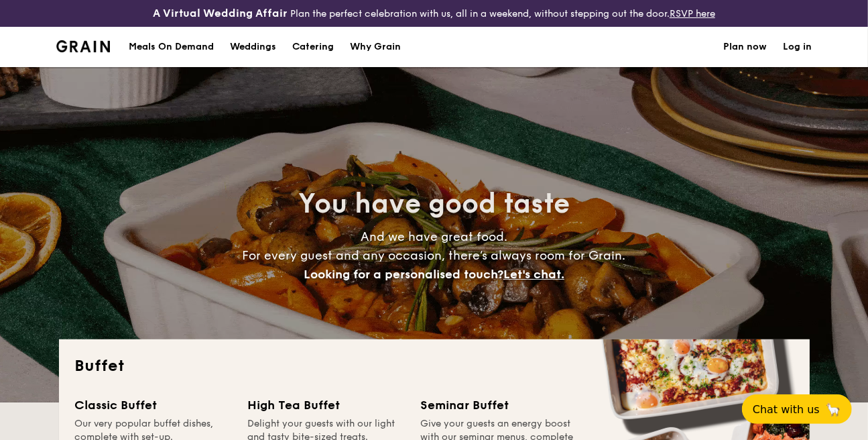  I want to click on h1: Catering, so click(313, 47).